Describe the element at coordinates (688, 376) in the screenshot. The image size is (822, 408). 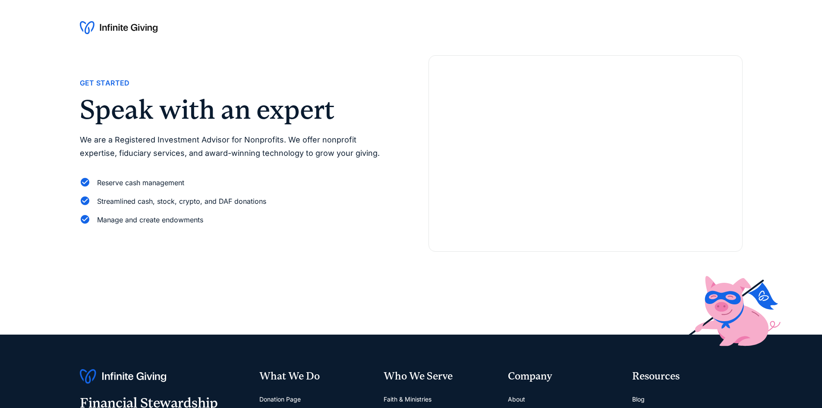
I see `div: Resources` at that location.